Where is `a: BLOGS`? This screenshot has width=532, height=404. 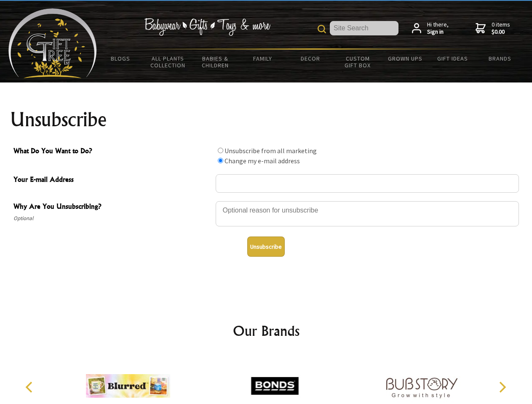 a: BLOGS is located at coordinates (120, 58).